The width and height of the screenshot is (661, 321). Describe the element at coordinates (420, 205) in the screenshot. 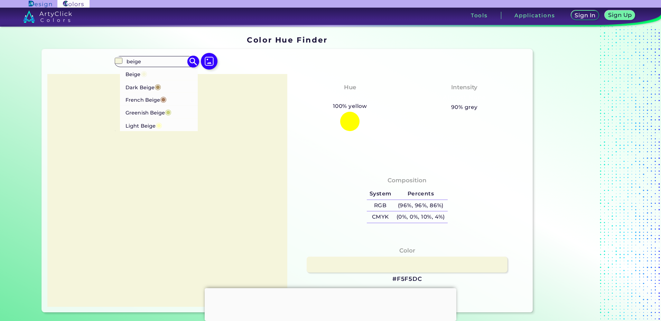

I see `h5: (96%, 96%, 86%)` at that location.